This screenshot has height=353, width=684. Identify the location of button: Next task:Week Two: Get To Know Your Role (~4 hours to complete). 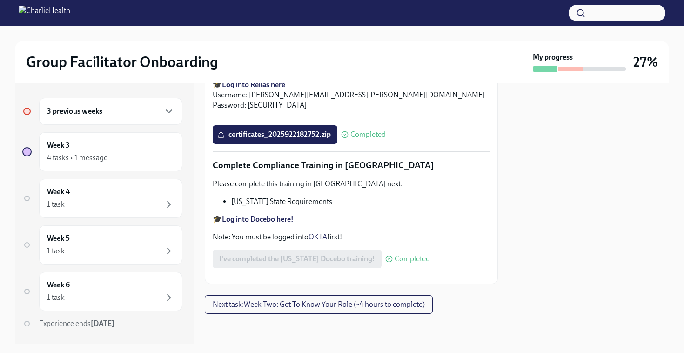
(319, 304).